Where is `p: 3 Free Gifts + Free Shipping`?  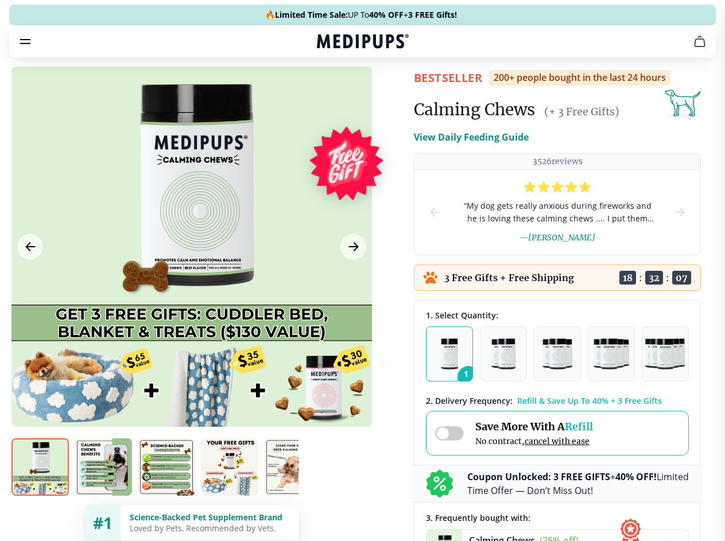 p: 3 Free Gifts + Free Shipping is located at coordinates (509, 278).